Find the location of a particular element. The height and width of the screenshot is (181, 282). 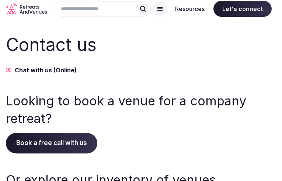

a: Book a free call with us is located at coordinates (52, 143).